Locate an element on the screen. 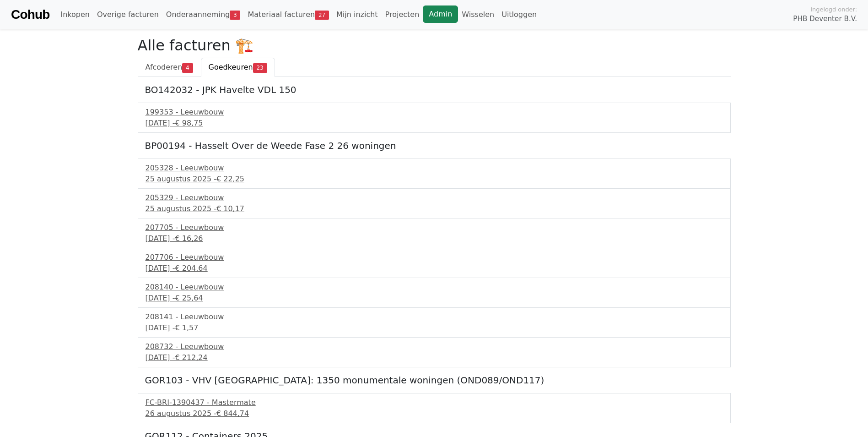 The height and width of the screenshot is (437, 868). span: € 844,74 is located at coordinates (233, 413).